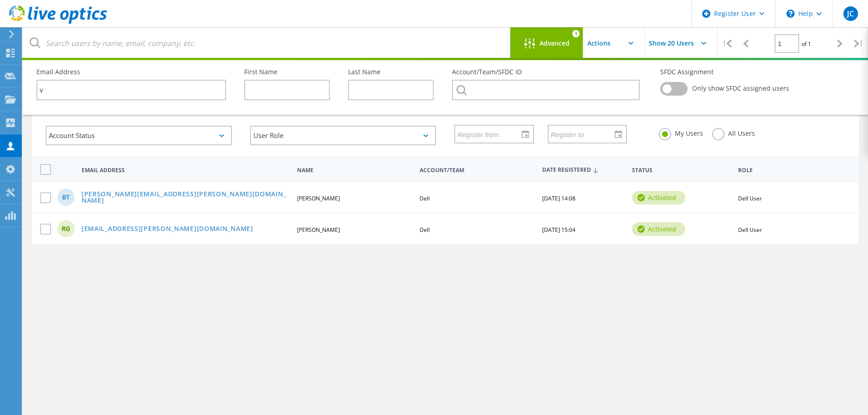 The height and width of the screenshot is (415, 868). Describe the element at coordinates (741, 88) in the screenshot. I see `span: Only show SFDC assigned users` at that location.